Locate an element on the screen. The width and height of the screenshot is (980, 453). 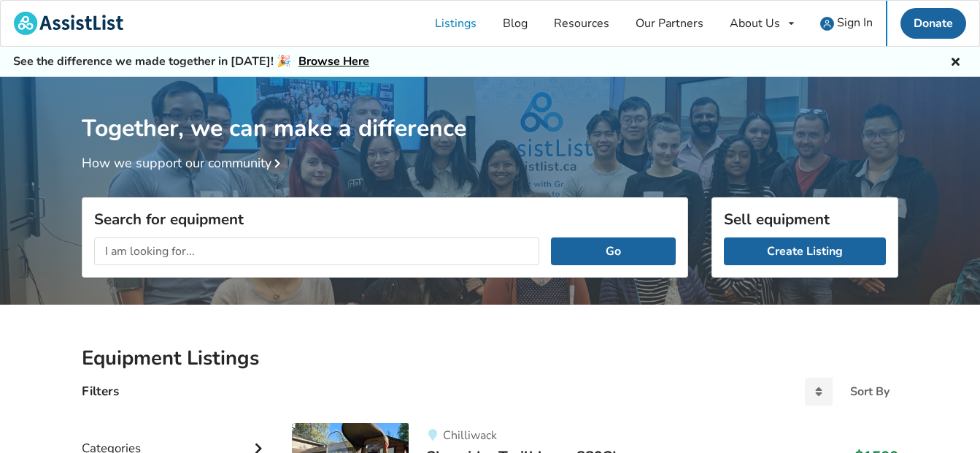
a: Resources is located at coordinates (581, 23).